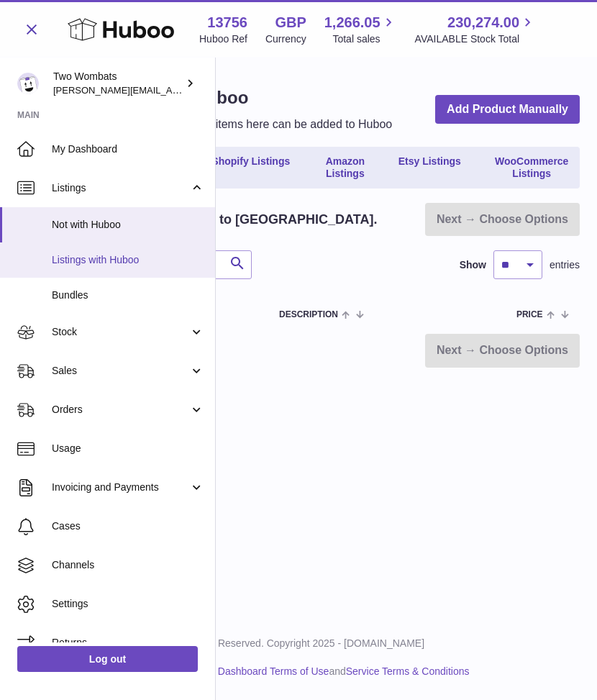 The image size is (597, 700). Describe the element at coordinates (308, 314) in the screenshot. I see `span: Description` at that location.